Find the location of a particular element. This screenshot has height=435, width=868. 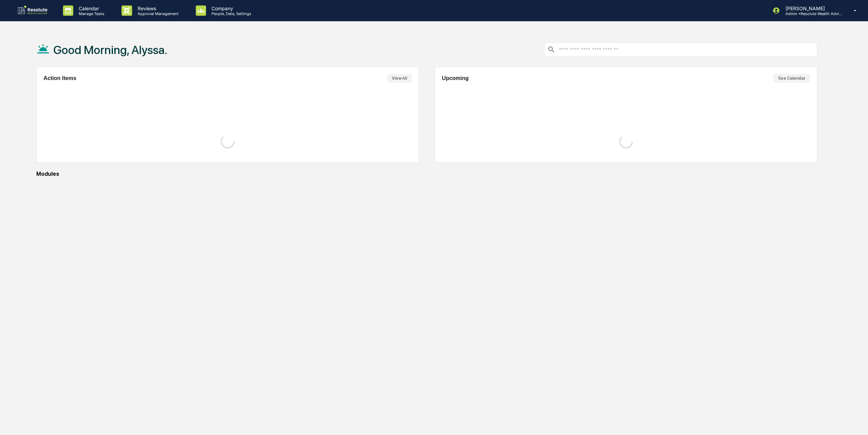

a: See Calendar is located at coordinates (792, 78).